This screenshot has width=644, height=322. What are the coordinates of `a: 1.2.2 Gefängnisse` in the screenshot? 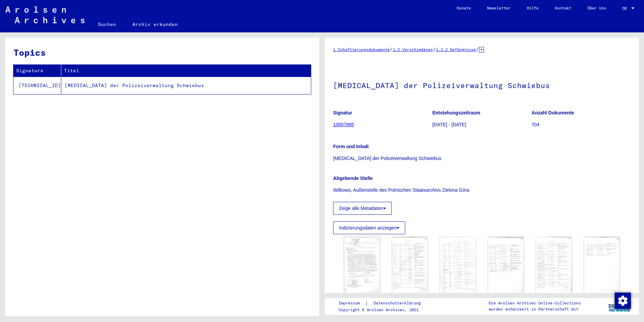 It's located at (455, 50).